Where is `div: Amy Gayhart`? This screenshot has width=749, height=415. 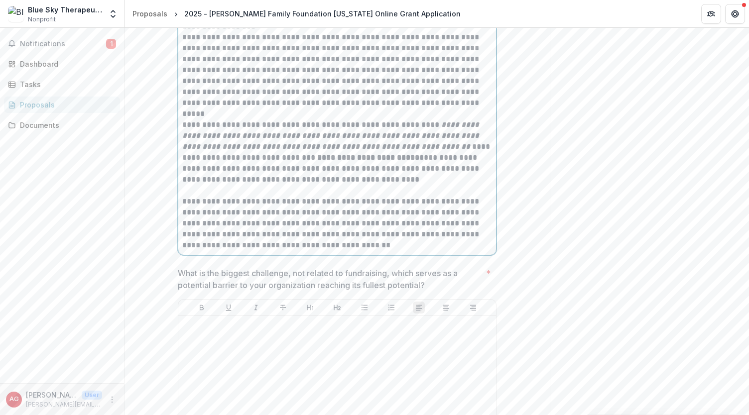
div: Amy Gayhart is located at coordinates (14, 400).